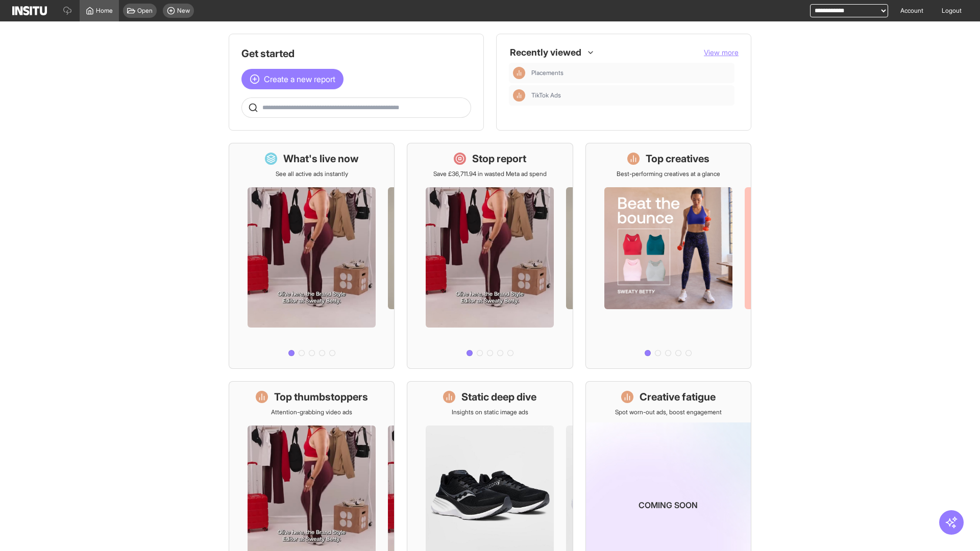 The image size is (980, 551). I want to click on h1: Get started, so click(356, 53).